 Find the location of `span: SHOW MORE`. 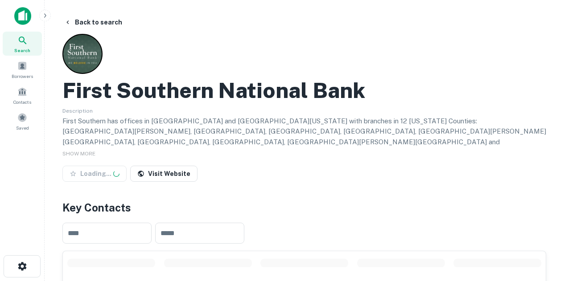

span: SHOW MORE is located at coordinates (79, 154).